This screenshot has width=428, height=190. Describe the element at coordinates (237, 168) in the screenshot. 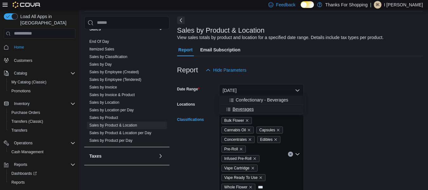

I see `span: Vape Cartridge` at that location.